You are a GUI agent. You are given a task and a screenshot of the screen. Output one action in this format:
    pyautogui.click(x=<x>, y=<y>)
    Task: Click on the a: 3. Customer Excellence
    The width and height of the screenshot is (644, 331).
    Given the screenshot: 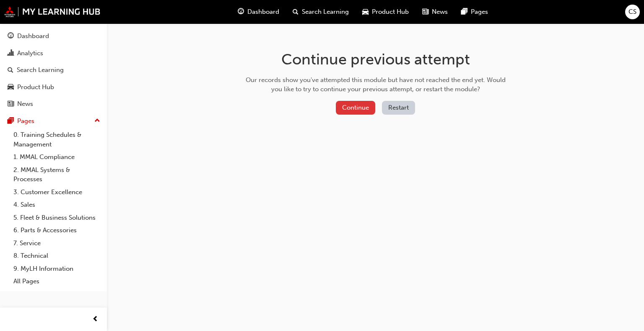 What is the action you would take?
    pyautogui.click(x=57, y=192)
    